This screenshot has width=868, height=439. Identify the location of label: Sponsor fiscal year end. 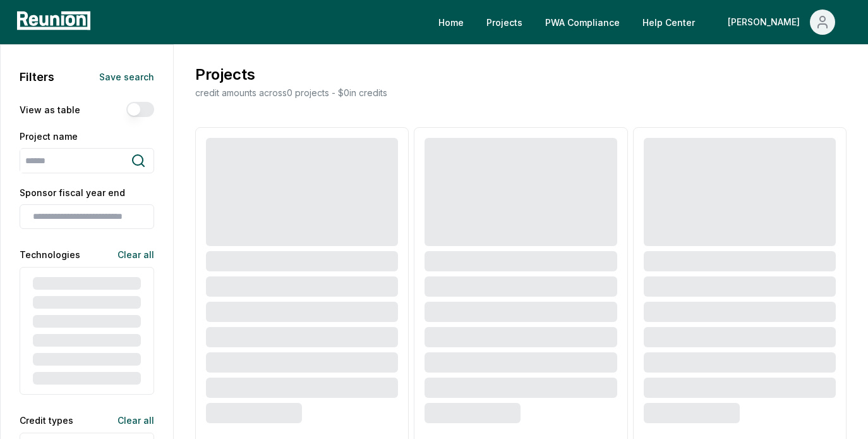
(87, 192).